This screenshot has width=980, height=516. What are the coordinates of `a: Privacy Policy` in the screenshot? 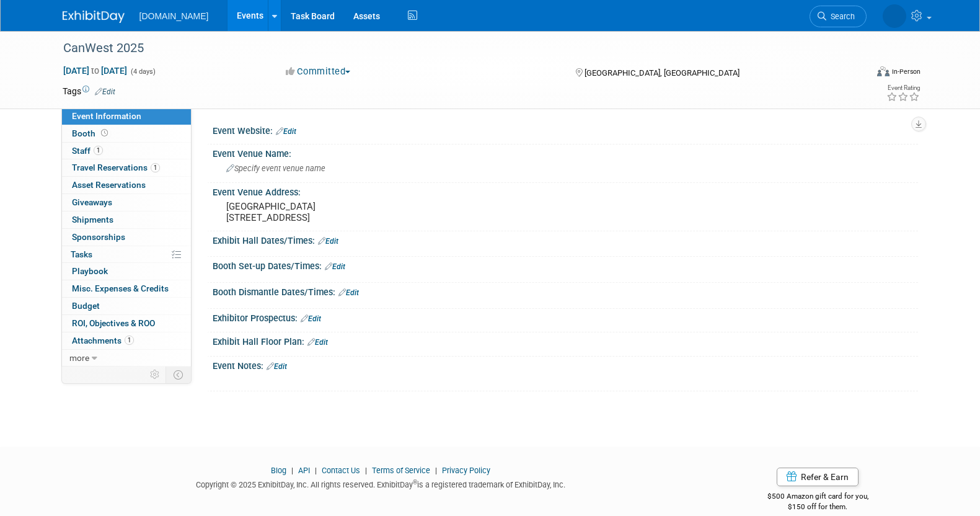 It's located at (466, 470).